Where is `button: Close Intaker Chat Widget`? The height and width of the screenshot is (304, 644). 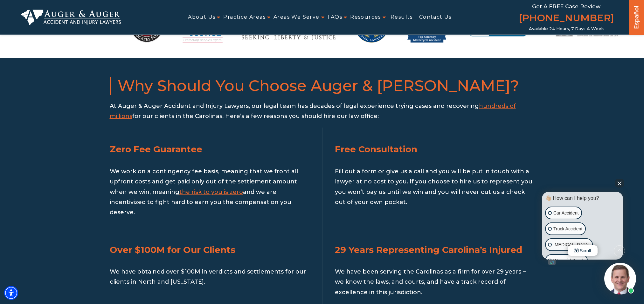 button: Close Intaker Chat Widget is located at coordinates (619, 183).